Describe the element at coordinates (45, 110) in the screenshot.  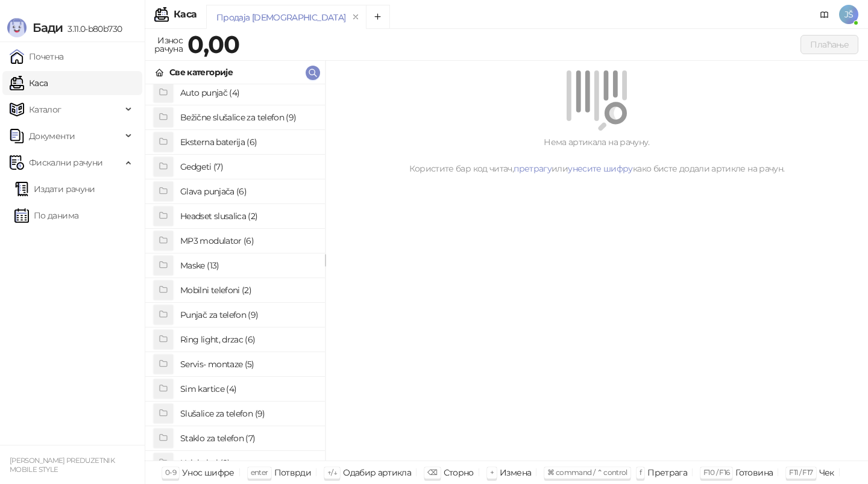
I see `span: Каталог` at that location.